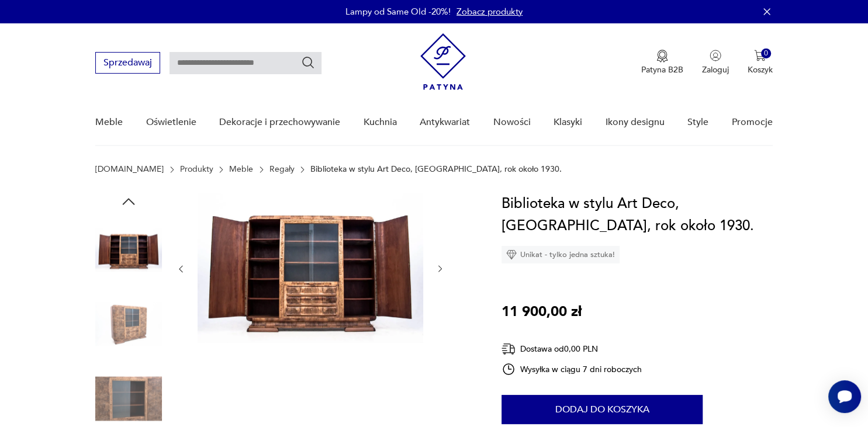 The width and height of the screenshot is (868, 427). I want to click on p: Lampy od Same Old -20%!, so click(398, 12).